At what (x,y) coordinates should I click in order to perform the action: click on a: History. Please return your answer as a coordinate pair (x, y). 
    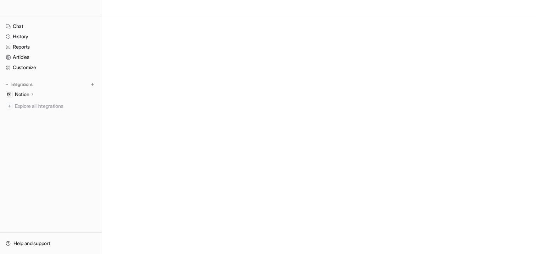
    Looking at the image, I should click on (51, 37).